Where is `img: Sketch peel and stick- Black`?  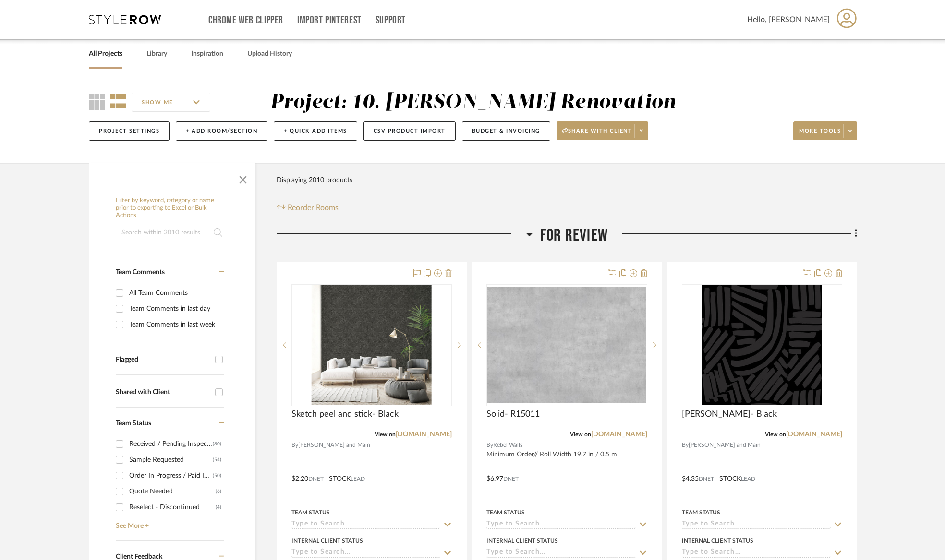 img: Sketch peel and stick- Black is located at coordinates (371, 345).